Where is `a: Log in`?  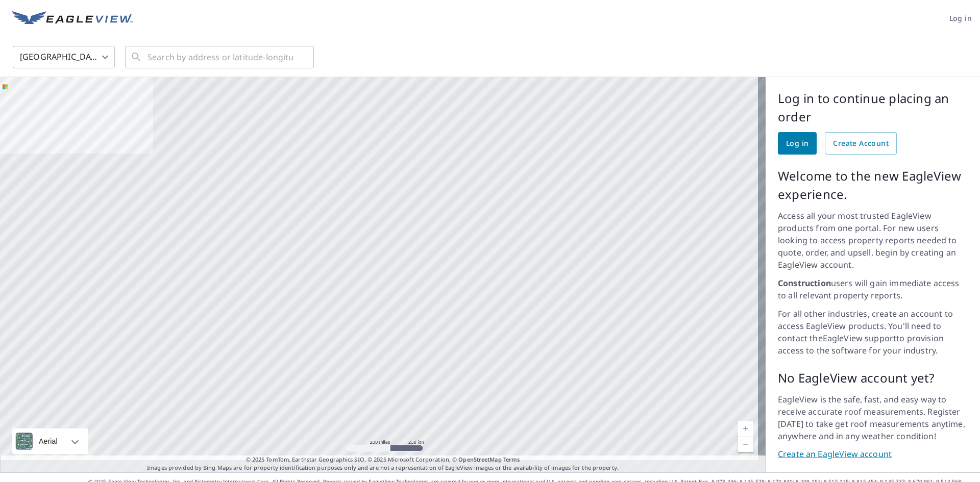 a: Log in is located at coordinates (798, 144).